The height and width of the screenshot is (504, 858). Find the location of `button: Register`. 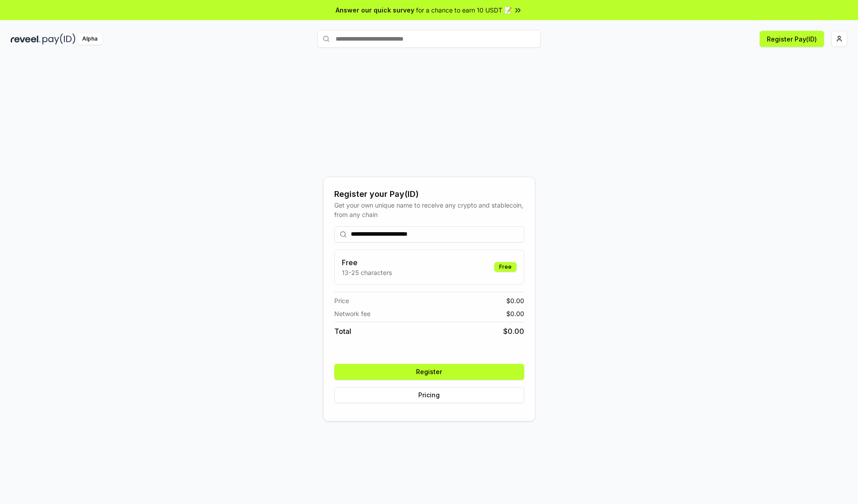

button: Register is located at coordinates (429, 372).